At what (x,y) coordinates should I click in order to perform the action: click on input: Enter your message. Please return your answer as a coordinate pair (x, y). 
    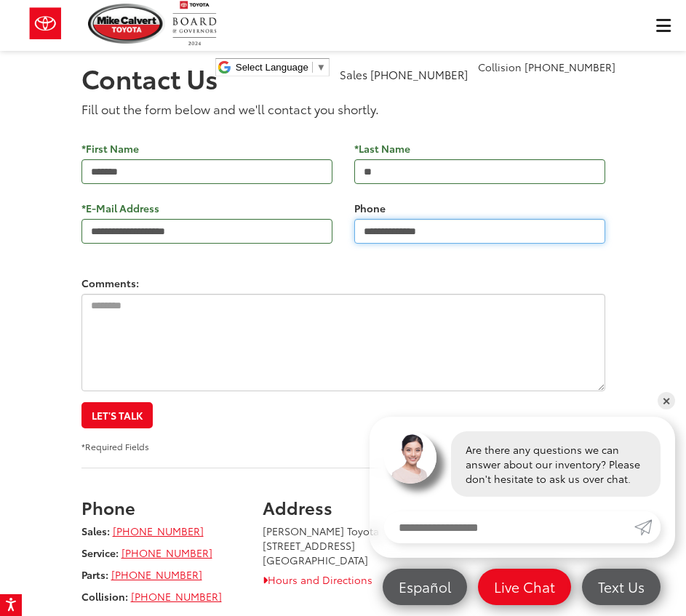
    Looking at the image, I should click on (509, 527).